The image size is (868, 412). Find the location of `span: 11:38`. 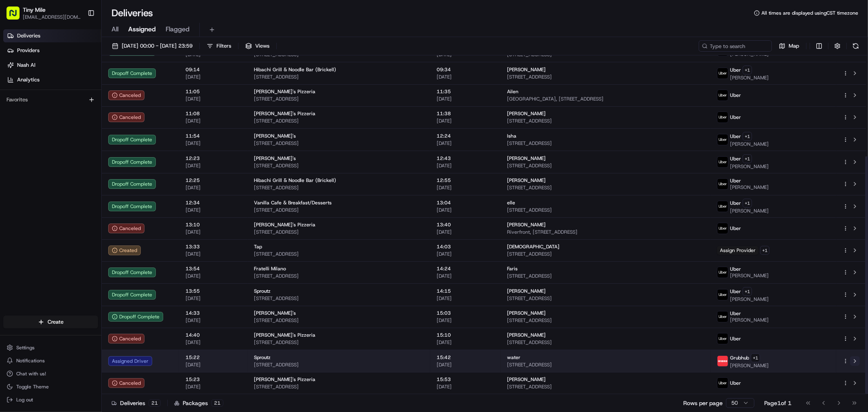

span: 11:38 is located at coordinates (465, 114).